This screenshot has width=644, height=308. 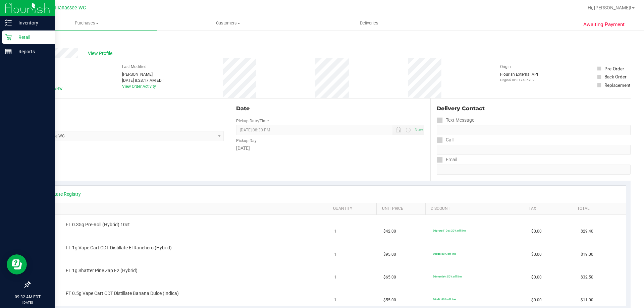 What do you see at coordinates (182, 209) in the screenshot?
I see `a: SKU` at bounding box center [182, 209].